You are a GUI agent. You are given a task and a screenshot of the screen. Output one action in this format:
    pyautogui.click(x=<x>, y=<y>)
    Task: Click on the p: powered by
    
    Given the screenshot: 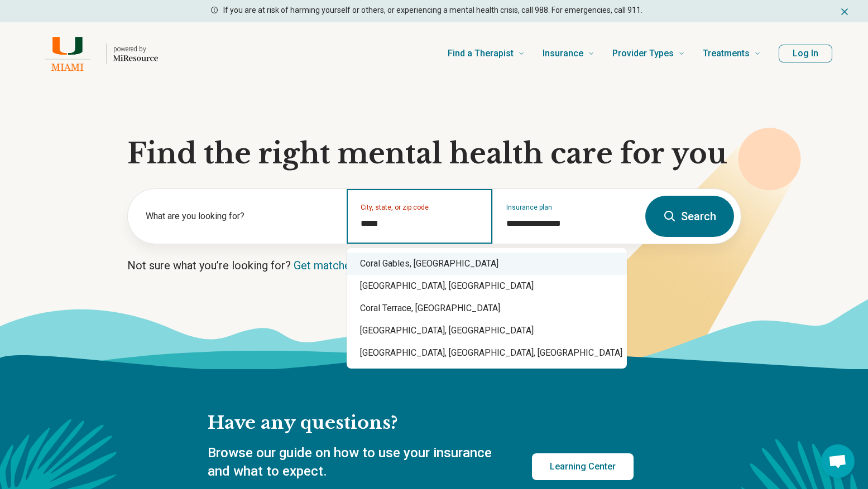 What is the action you would take?
    pyautogui.click(x=136, y=49)
    